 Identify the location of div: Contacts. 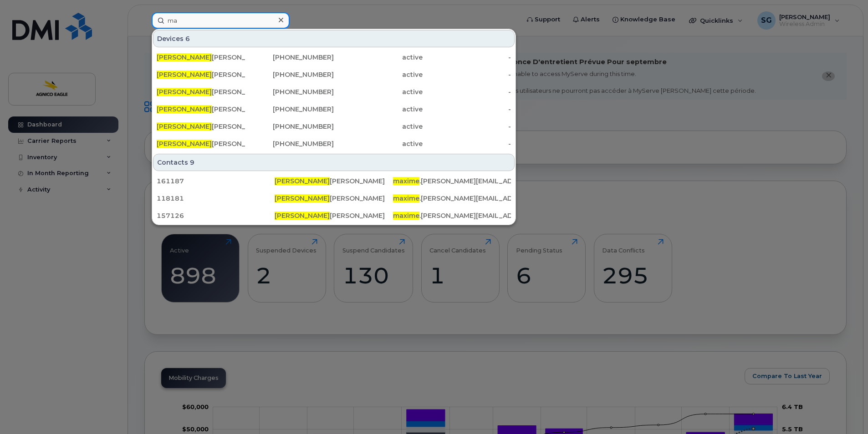
(334, 162).